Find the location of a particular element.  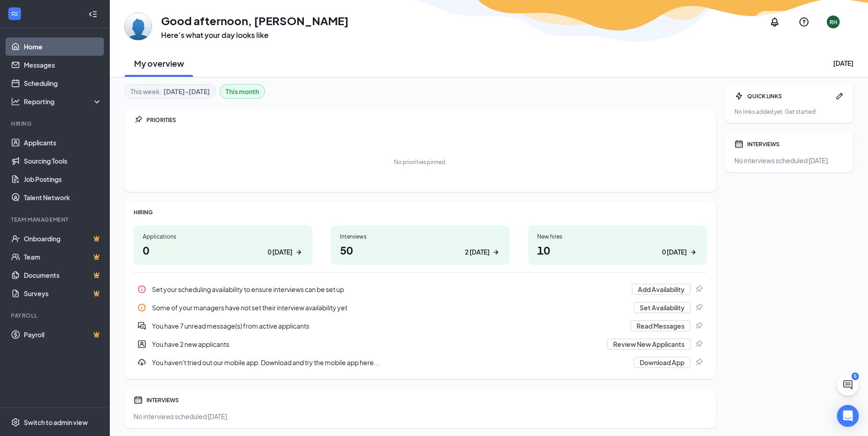

b: This month is located at coordinates (242, 91).